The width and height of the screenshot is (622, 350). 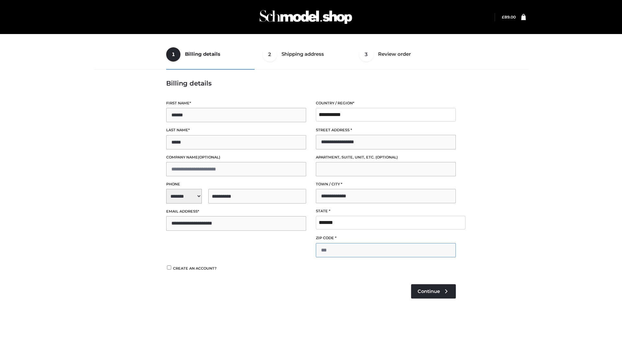 I want to click on bdi: 89.00, so click(x=509, y=17).